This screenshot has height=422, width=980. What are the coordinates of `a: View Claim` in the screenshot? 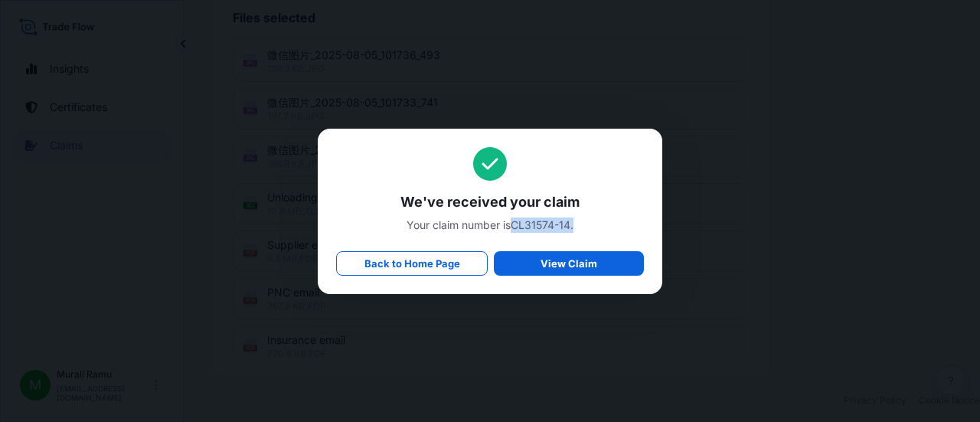 It's located at (569, 264).